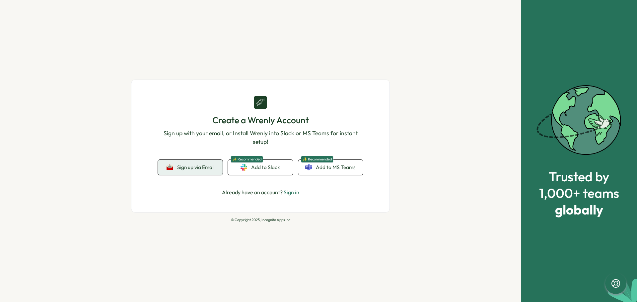 This screenshot has height=302, width=637. I want to click on span: Add to MS Teams, so click(336, 168).